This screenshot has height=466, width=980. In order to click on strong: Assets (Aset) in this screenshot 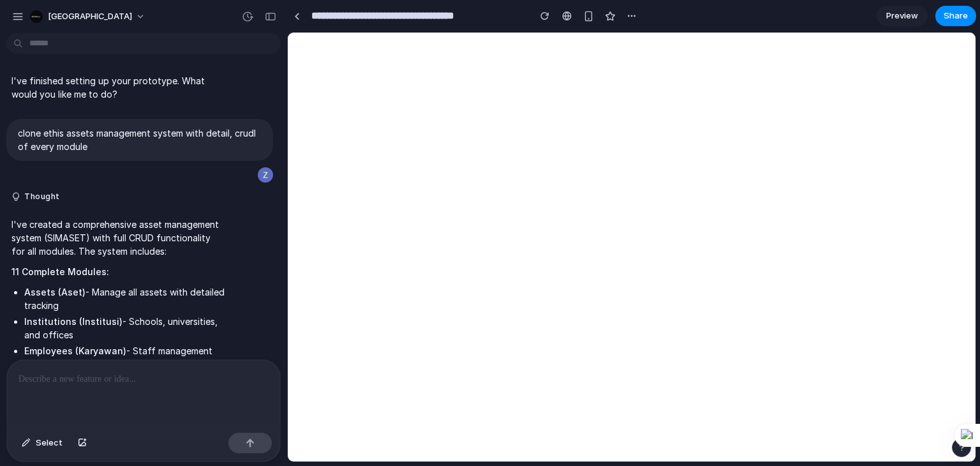, I will do `click(55, 292)`.